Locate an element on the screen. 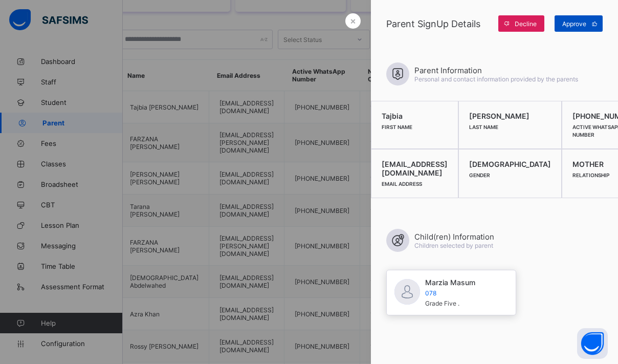  span: Email Address is located at coordinates (402, 184).